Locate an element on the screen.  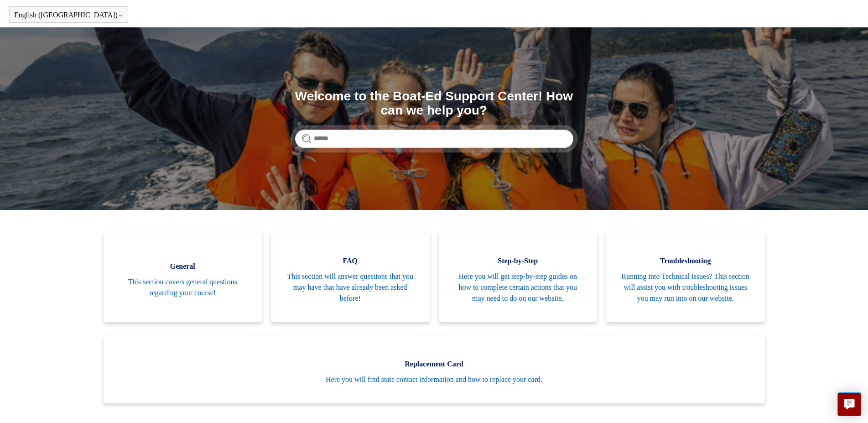
h1: Welcome to the Boat-Ed Support Center! How can we help you? is located at coordinates (434, 104).